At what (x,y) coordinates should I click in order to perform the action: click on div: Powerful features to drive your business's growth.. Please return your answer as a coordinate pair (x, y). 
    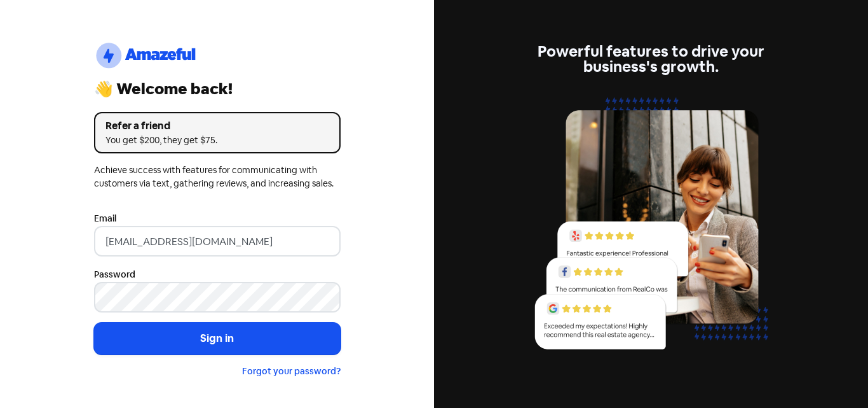
    Looking at the image, I should click on (651, 60).